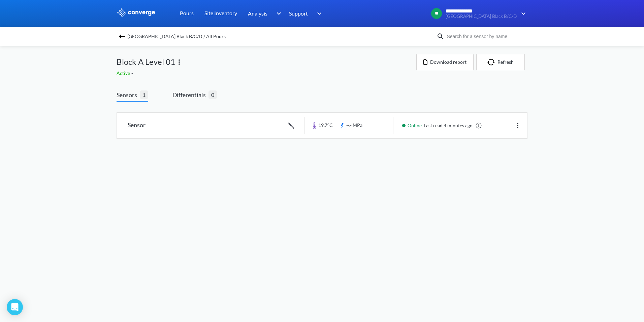 The width and height of the screenshot is (644, 322). I want to click on img: logo_ewhite.svg, so click(136, 12).